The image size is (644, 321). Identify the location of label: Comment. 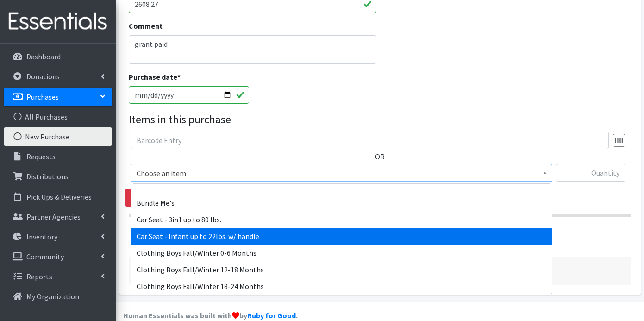
(145, 26).